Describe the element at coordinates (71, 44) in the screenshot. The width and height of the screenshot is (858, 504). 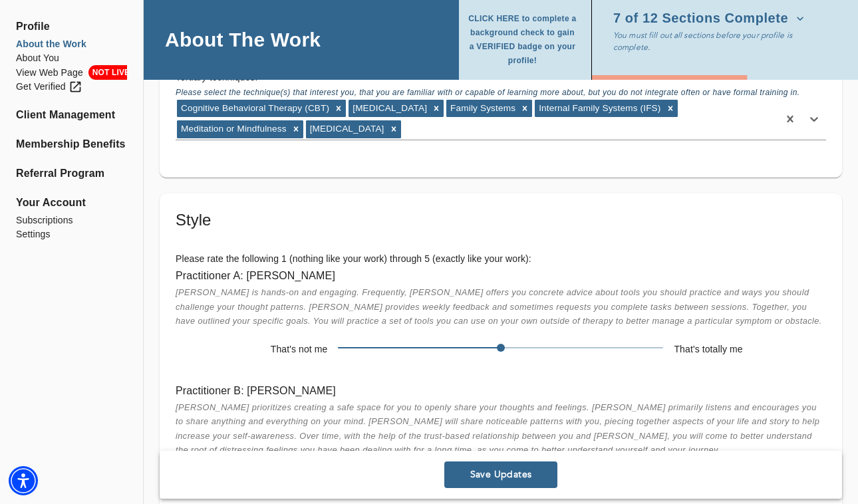
I see `a: About the Work` at that location.